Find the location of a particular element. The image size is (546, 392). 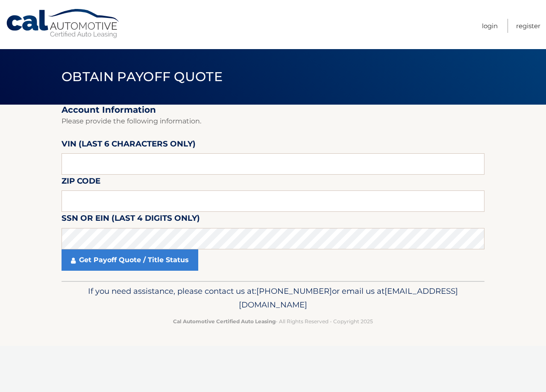

p: - All Rights Reserved - Copyright 2025 is located at coordinates (273, 321).